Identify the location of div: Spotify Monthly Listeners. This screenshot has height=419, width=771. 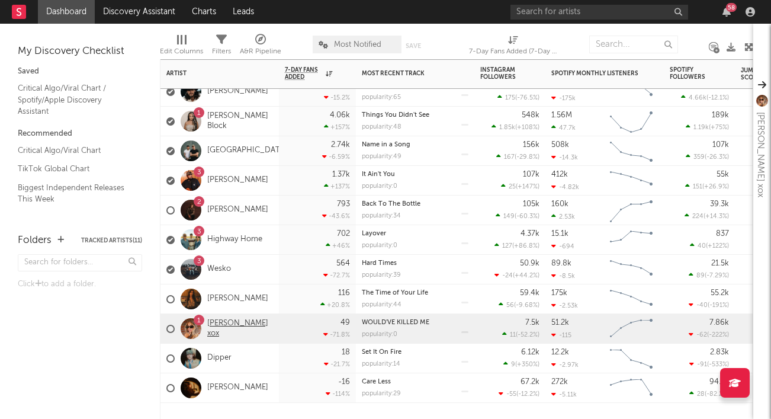
(596, 73).